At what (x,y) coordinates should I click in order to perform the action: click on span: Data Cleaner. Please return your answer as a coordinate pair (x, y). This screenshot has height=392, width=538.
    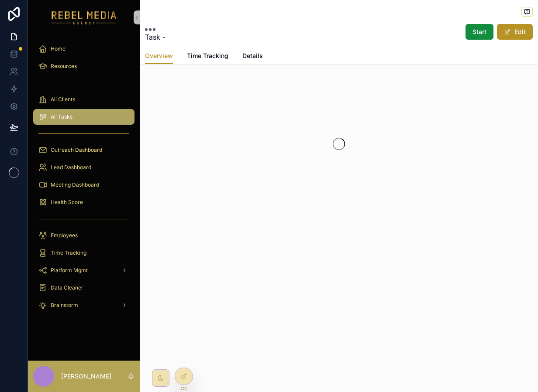
    Looking at the image, I should click on (67, 288).